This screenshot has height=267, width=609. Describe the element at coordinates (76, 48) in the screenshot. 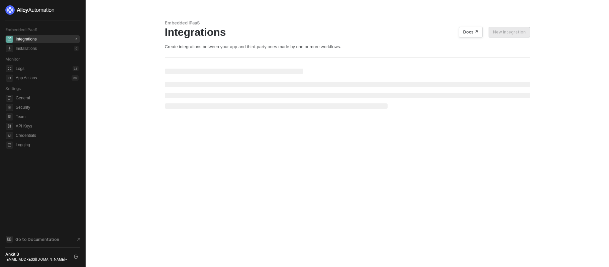

I see `div: 0` at that location.